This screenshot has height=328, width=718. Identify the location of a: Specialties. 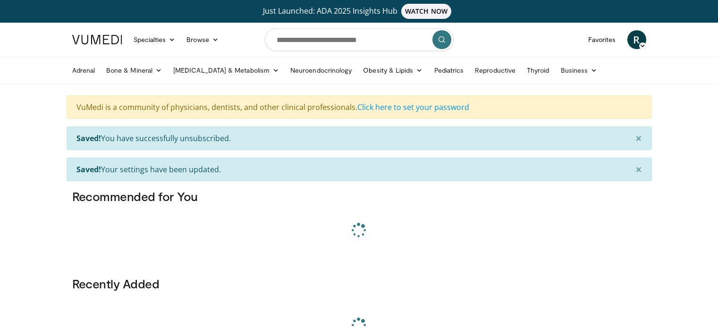
(154, 40).